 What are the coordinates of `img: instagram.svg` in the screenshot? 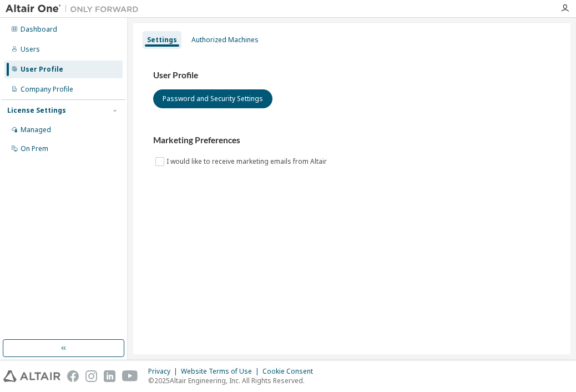 It's located at (91, 376).